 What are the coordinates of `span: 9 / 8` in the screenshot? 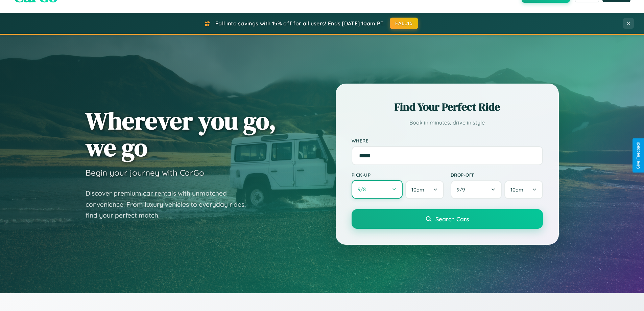 It's located at (363, 189).